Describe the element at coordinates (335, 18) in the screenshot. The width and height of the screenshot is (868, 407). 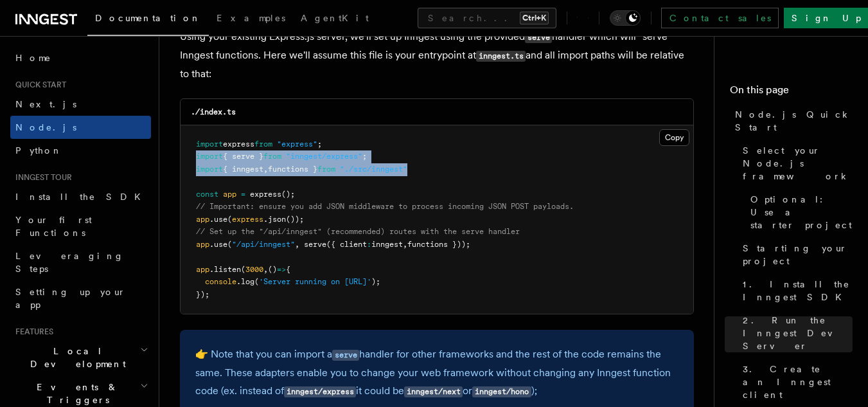
I see `span: AgentKit` at that location.